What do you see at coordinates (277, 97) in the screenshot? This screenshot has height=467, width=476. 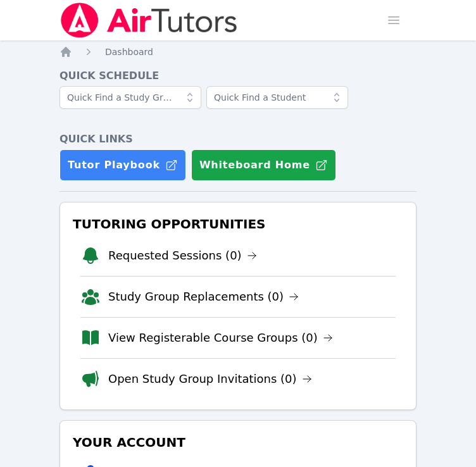 I see `input: Quick Find a Student` at bounding box center [277, 97].